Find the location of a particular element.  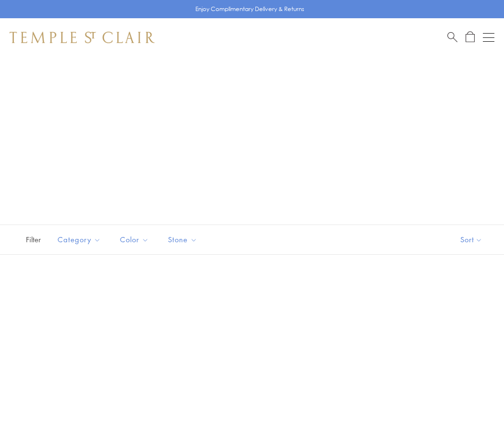

button: Color is located at coordinates (134, 239).